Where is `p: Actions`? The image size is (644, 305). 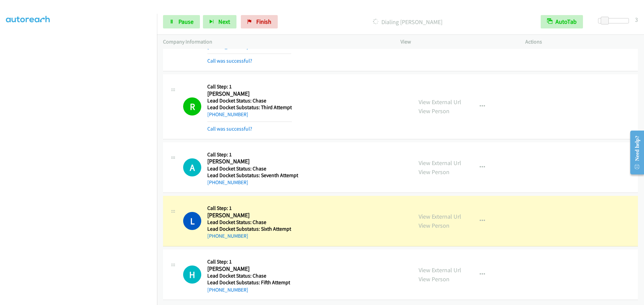
p: Actions is located at coordinates (582, 42).